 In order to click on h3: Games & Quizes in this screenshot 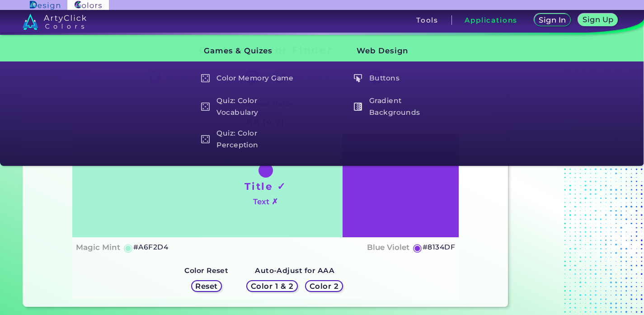, I will do `click(246, 51)`.